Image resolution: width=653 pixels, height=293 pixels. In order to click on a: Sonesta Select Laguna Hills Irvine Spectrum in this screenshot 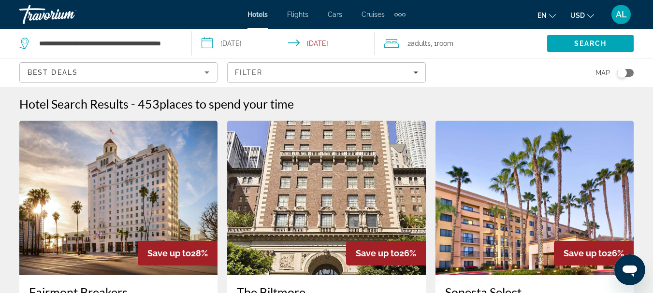, I will do `click(534, 198)`.